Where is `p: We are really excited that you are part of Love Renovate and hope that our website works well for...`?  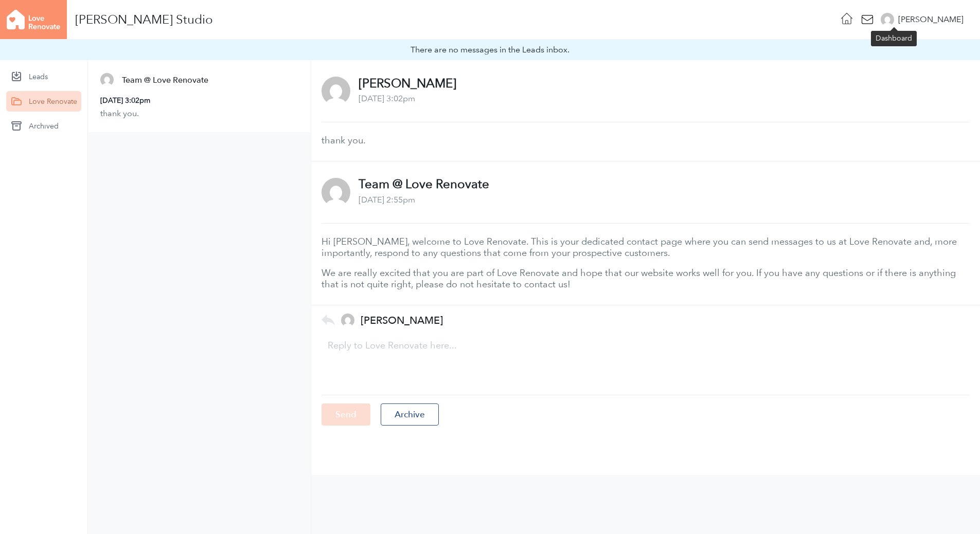 p: We are really excited that you are part of Love Renovate and hope that our website works well for... is located at coordinates (645, 279).